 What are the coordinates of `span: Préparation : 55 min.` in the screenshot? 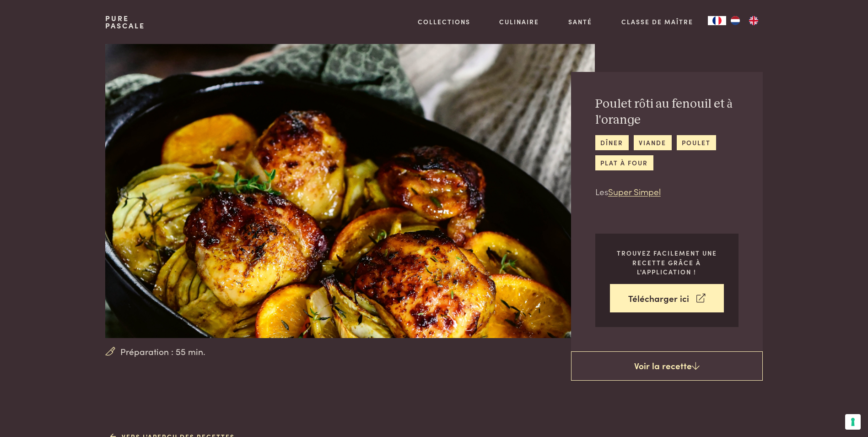 It's located at (163, 351).